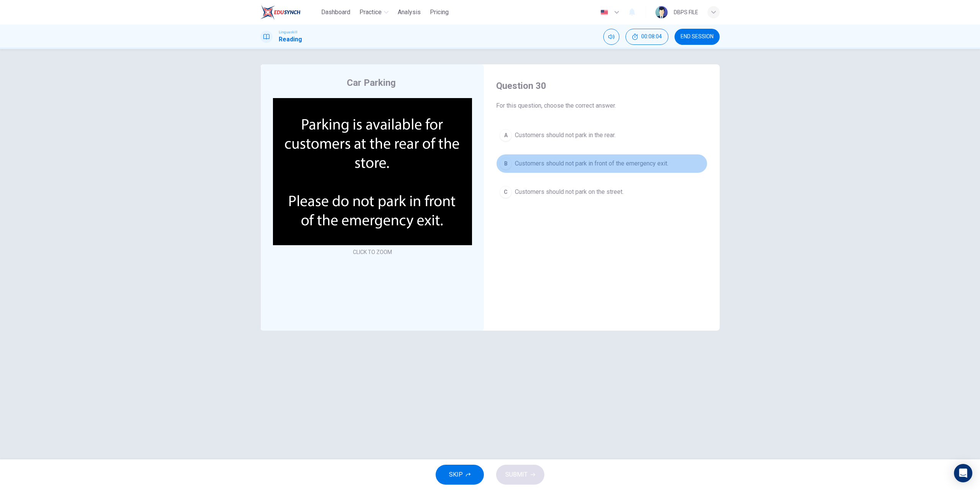  What do you see at coordinates (697, 37) in the screenshot?
I see `button: END SESSION` at bounding box center [697, 37].